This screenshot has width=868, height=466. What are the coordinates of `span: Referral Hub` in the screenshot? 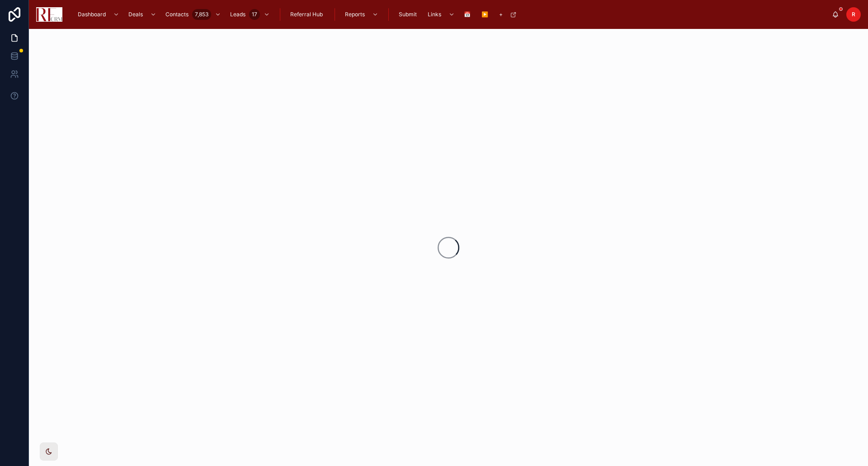 It's located at (306, 14).